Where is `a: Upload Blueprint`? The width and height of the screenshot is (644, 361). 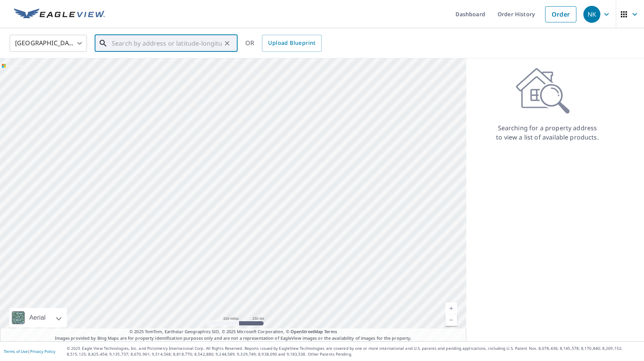 a: Upload Blueprint is located at coordinates (291, 44).